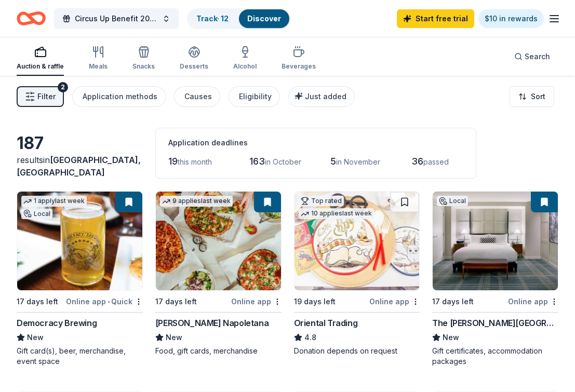  I want to click on span: Circus Up Benefit 2025, so click(116, 19).